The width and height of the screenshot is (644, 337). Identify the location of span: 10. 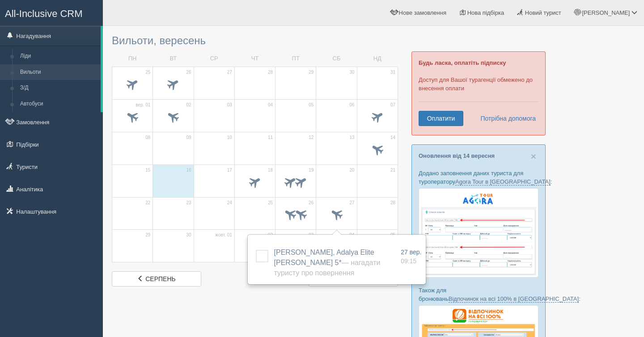
(230, 138).